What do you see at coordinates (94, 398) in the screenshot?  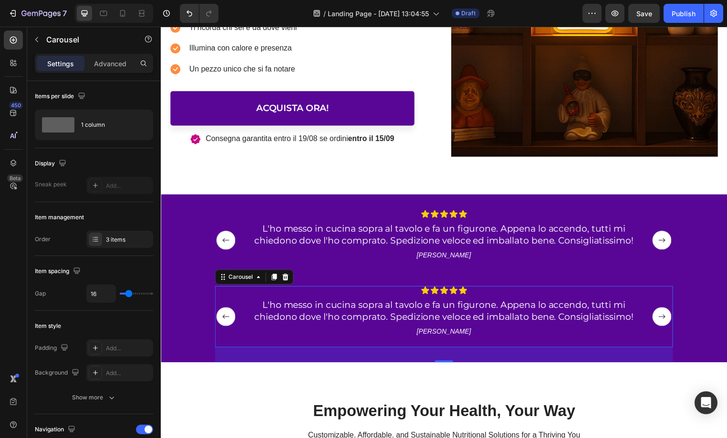 I see `button: Show more` at bounding box center [94, 398].